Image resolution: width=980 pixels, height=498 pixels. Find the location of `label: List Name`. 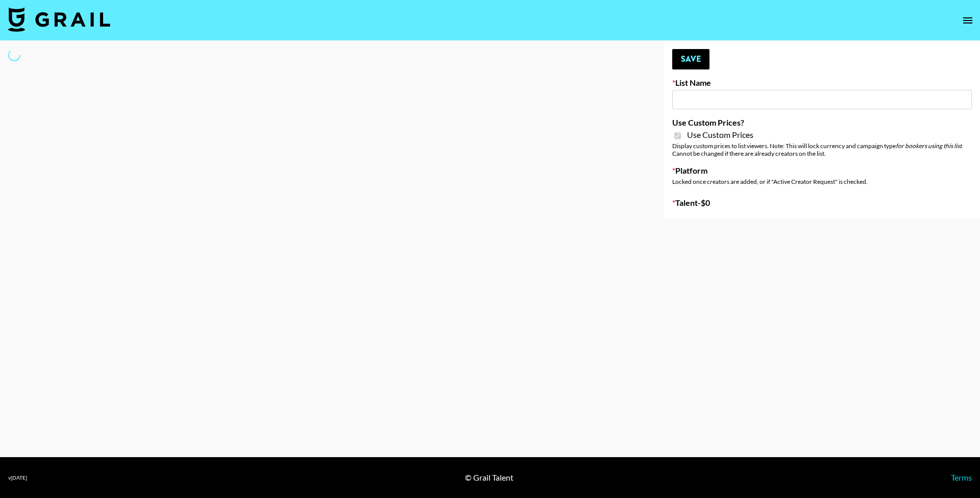

label: List Name is located at coordinates (822, 82).